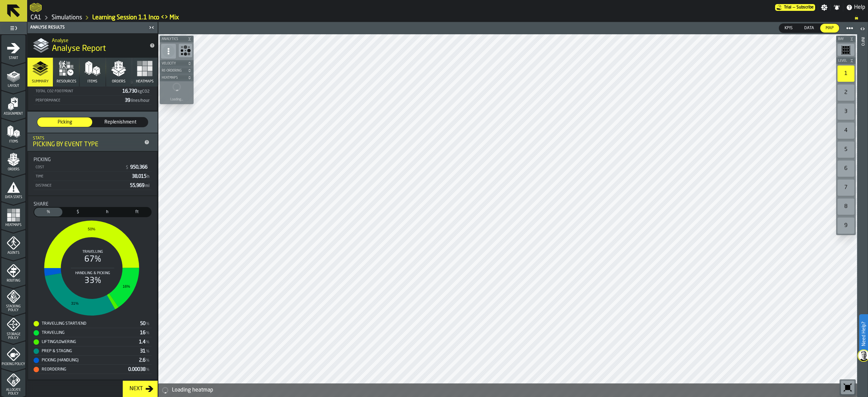  Describe the element at coordinates (13, 336) in the screenshot. I see `span: Storage Policy` at that location.